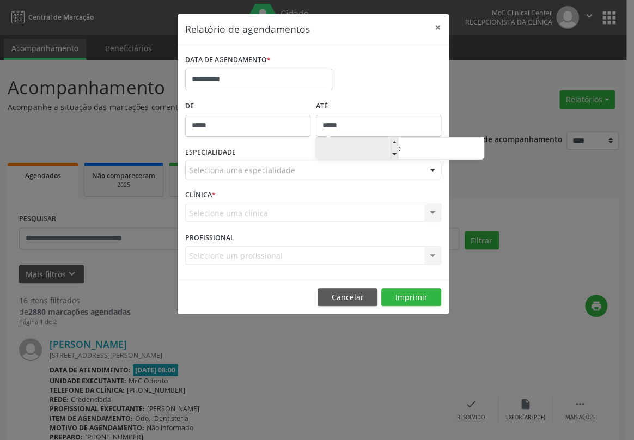 The width and height of the screenshot is (634, 440). What do you see at coordinates (348, 297) in the screenshot?
I see `button: Cancelar` at bounding box center [348, 297].